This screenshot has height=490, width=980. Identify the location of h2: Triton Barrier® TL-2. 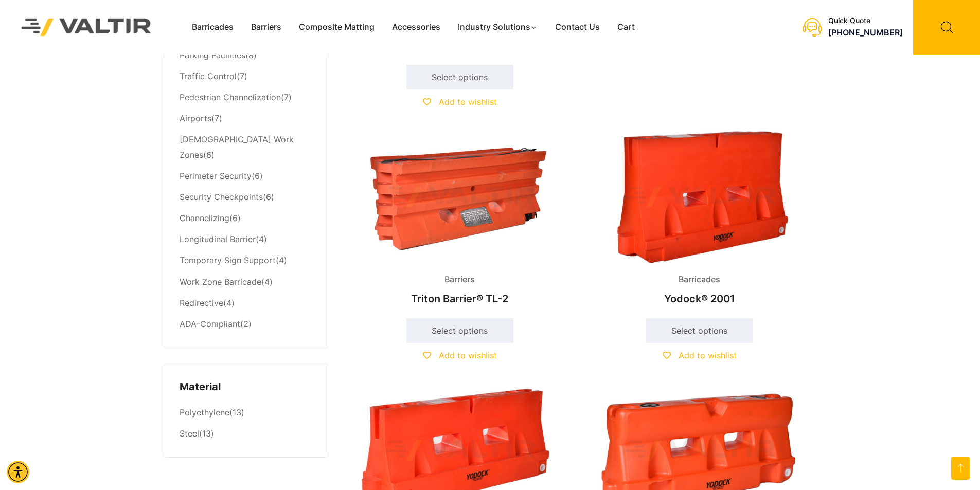
(460, 299).